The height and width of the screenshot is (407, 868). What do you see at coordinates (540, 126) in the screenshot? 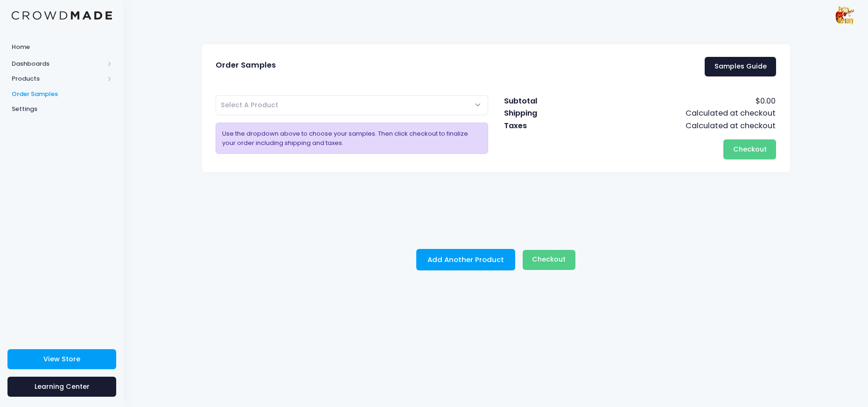
I see `td: Taxes` at bounding box center [540, 126].